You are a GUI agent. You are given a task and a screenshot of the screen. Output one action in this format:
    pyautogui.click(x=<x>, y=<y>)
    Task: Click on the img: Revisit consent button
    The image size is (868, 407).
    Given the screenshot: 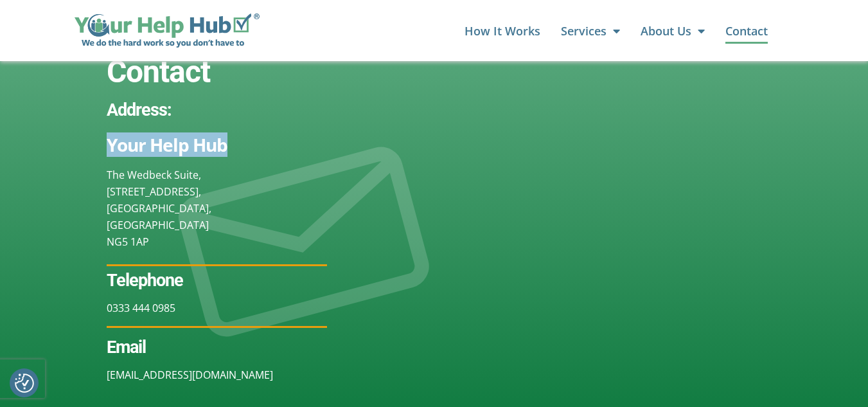 What is the action you would take?
    pyautogui.click(x=25, y=383)
    